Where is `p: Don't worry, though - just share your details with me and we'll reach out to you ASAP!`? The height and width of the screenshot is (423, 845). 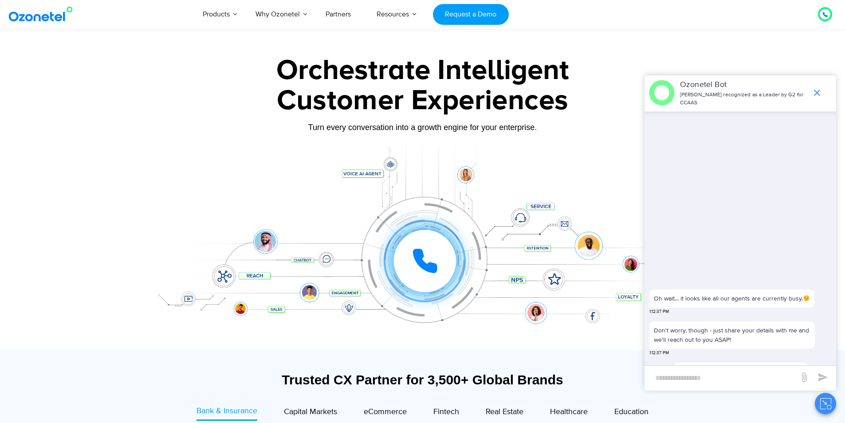
p: Don't worry, though - just share your details with me and we'll reach out to you ASAP! is located at coordinates (732, 335).